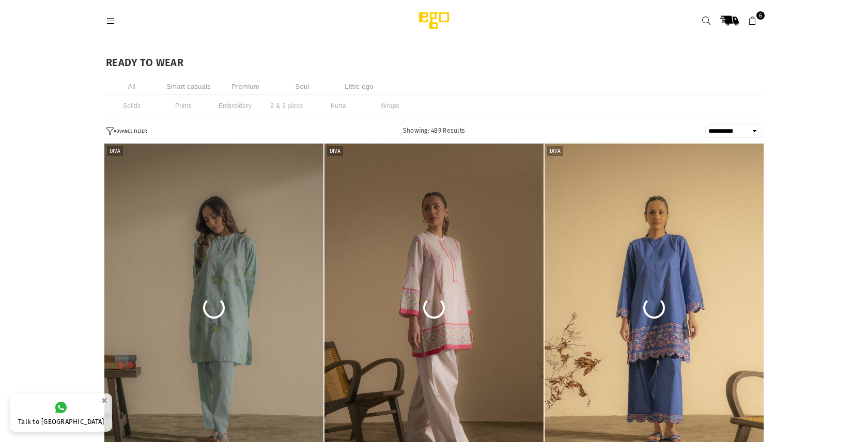  Describe the element at coordinates (338, 106) in the screenshot. I see `li: Kurta` at that location.